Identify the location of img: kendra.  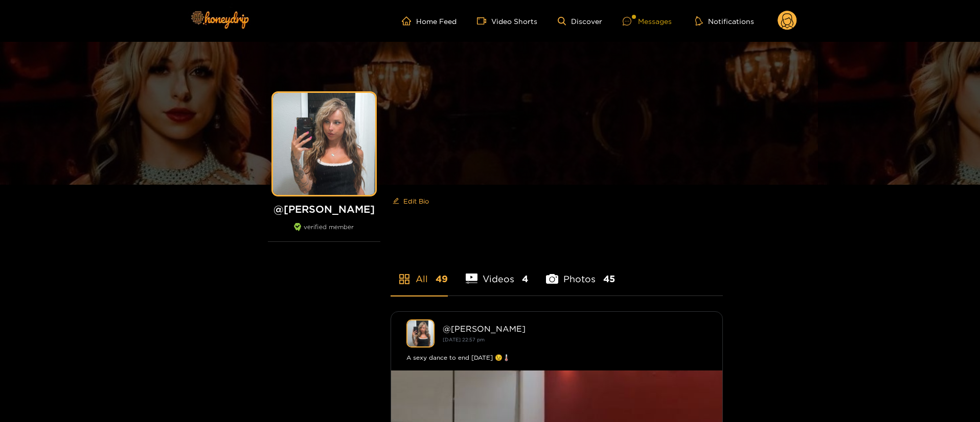
(420, 334).